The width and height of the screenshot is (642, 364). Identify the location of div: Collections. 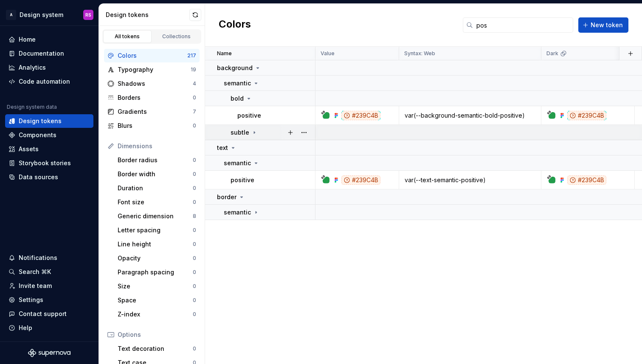
(176, 37).